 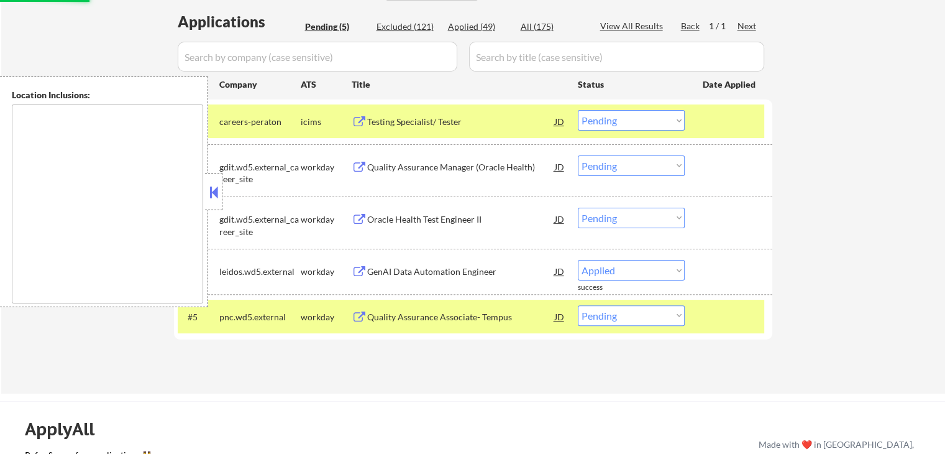 What do you see at coordinates (408, 27) in the screenshot?
I see `div: Excluded (121)` at bounding box center [408, 27].